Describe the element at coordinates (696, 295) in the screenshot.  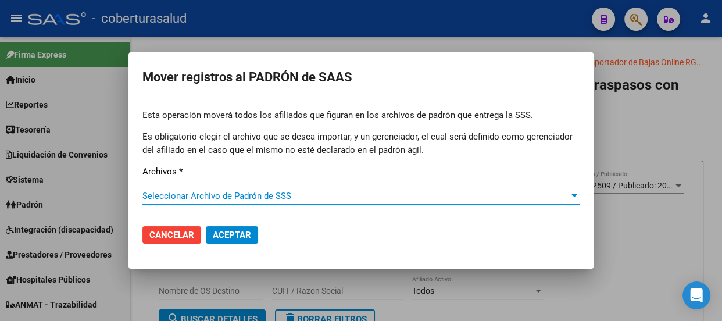
I see `div: Open Intercom Messenger` at that location.